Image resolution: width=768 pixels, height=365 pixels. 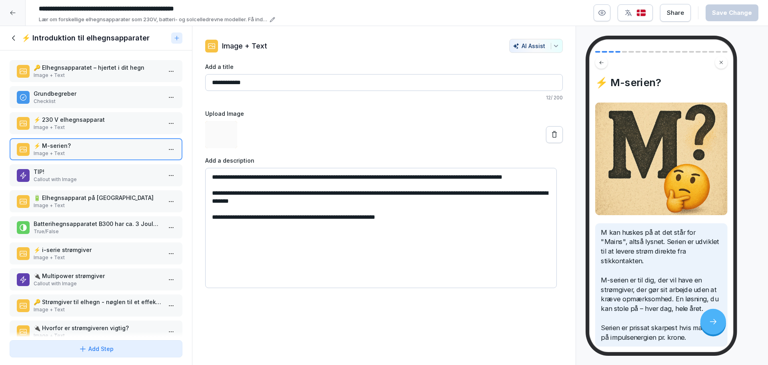 I want to click on div: Share, so click(x=675, y=13).